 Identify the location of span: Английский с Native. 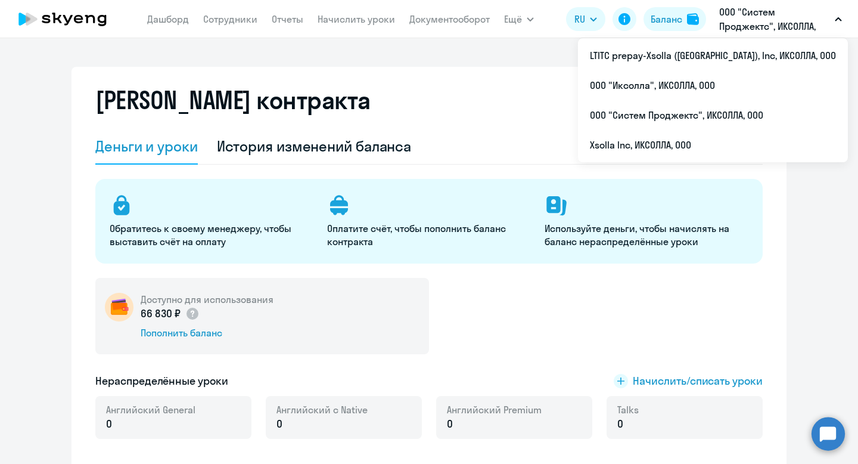
(322, 409).